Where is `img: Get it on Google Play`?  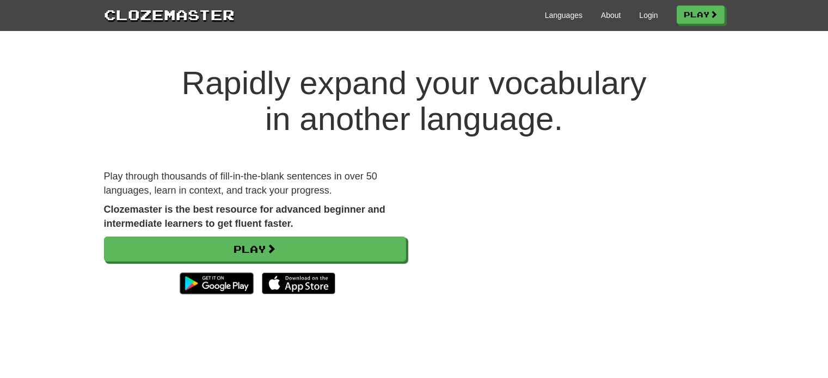 img: Get it on Google Play is located at coordinates (216, 284).